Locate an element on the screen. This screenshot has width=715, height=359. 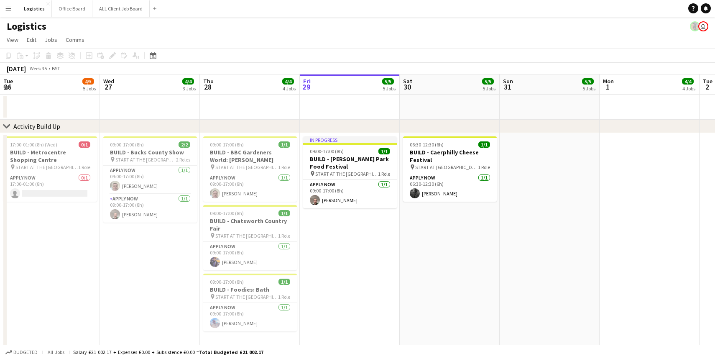
div: 3 Jobs is located at coordinates (189, 88).